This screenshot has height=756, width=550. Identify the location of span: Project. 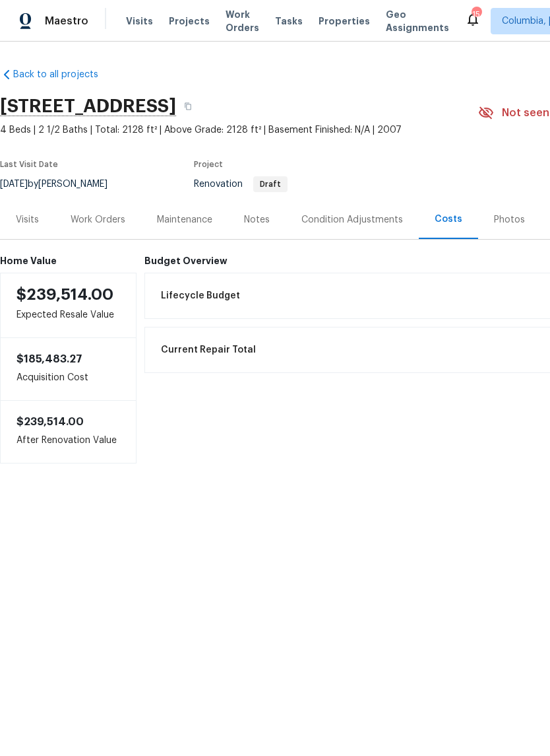
(209, 165).